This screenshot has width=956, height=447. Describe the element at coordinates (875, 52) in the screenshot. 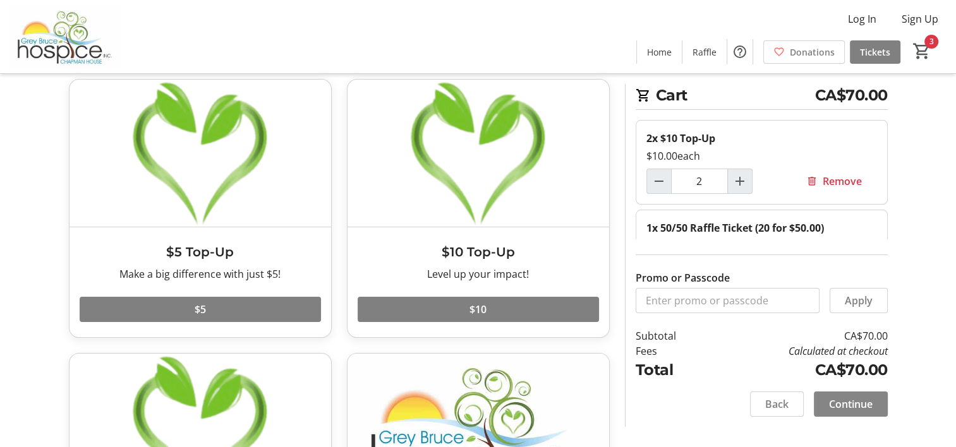

I see `a: Tickets` at that location.